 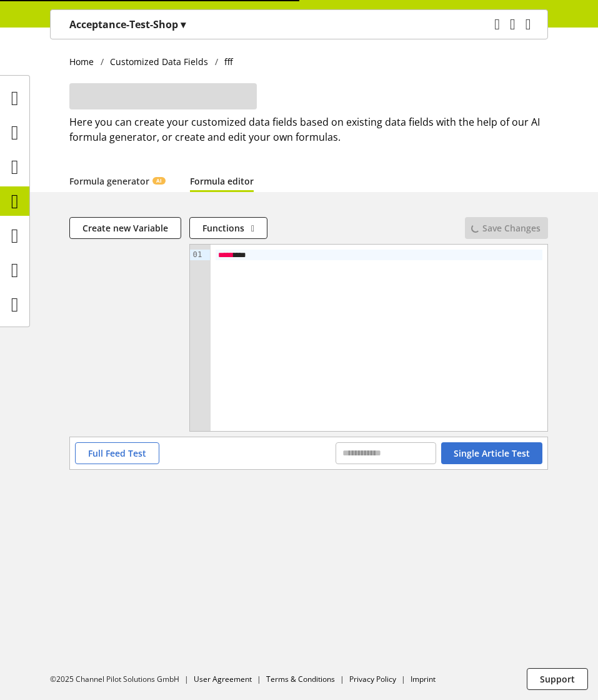 What do you see at coordinates (197, 255) in the screenshot?
I see `div: 01` at bounding box center [197, 255].